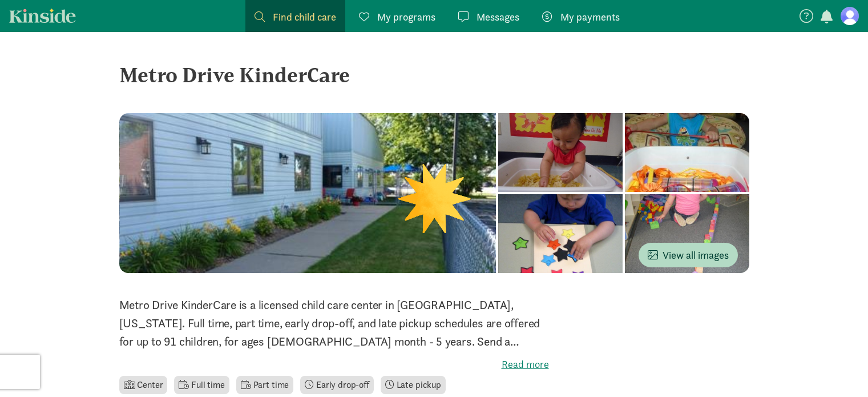 This screenshot has width=868, height=397. Describe the element at coordinates (688, 255) in the screenshot. I see `span: View all images` at that location.